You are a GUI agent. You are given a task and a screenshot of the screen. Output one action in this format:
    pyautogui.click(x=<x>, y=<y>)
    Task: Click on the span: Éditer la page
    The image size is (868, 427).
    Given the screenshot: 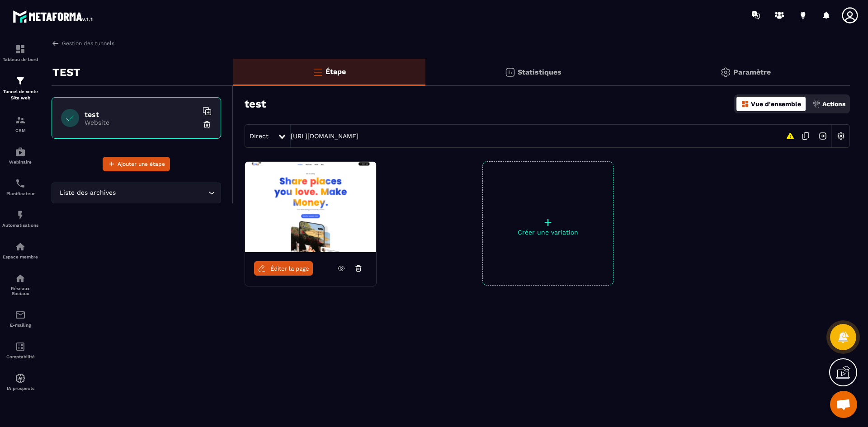 What is the action you would take?
    pyautogui.click(x=290, y=268)
    